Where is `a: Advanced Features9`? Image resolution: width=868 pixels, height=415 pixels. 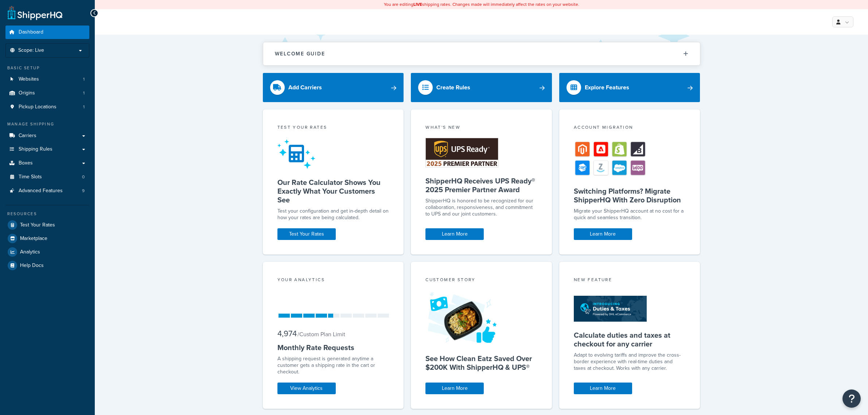 a: Advanced Features9 is located at coordinates (48, 191).